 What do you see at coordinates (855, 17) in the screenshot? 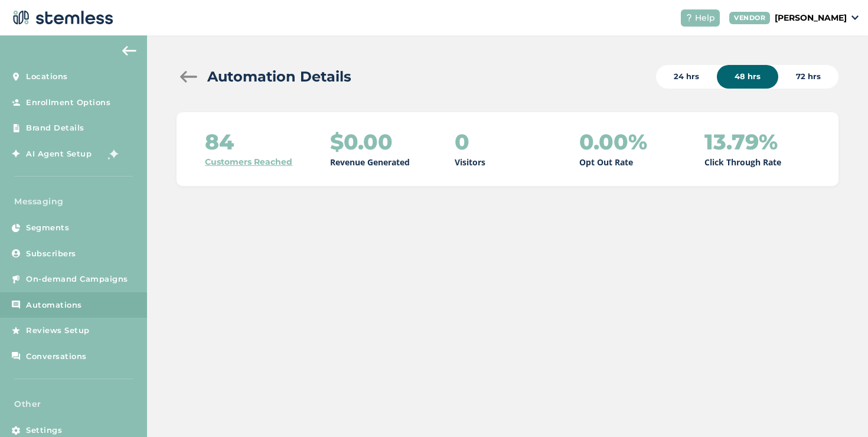
I see `img: icon_down-arrow-small-66adaf34.svg` at bounding box center [855, 17].